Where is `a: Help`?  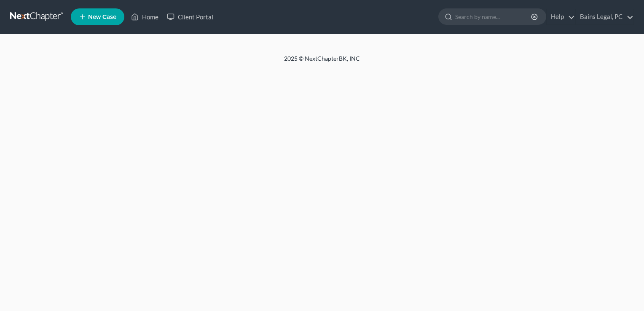 a: Help is located at coordinates (560, 17).